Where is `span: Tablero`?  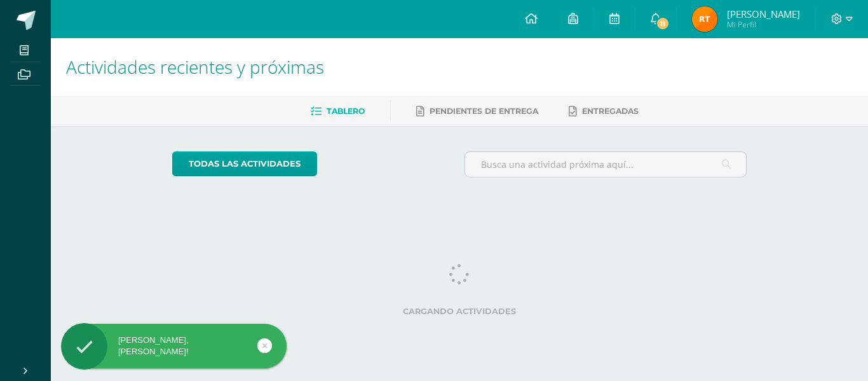 span: Tablero is located at coordinates (346, 110).